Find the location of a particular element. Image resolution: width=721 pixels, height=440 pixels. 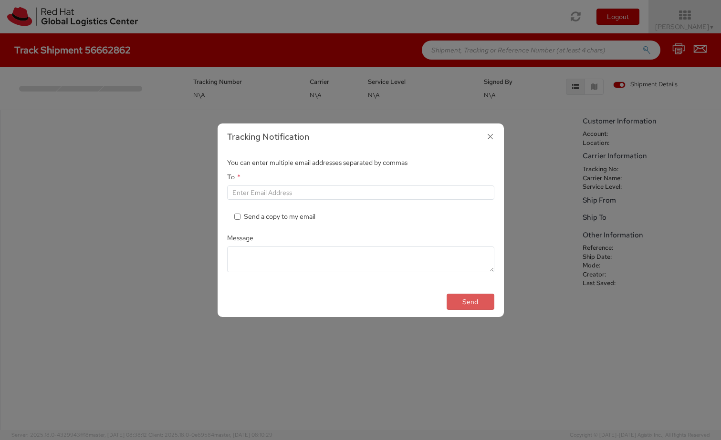

p: You can enter multiple email addresses separated by commas is located at coordinates (361, 163).